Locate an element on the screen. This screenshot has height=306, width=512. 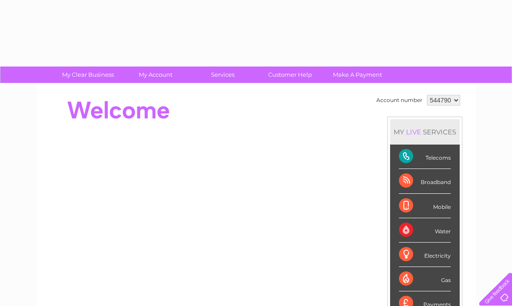
a: Customer Help is located at coordinates (290, 74).